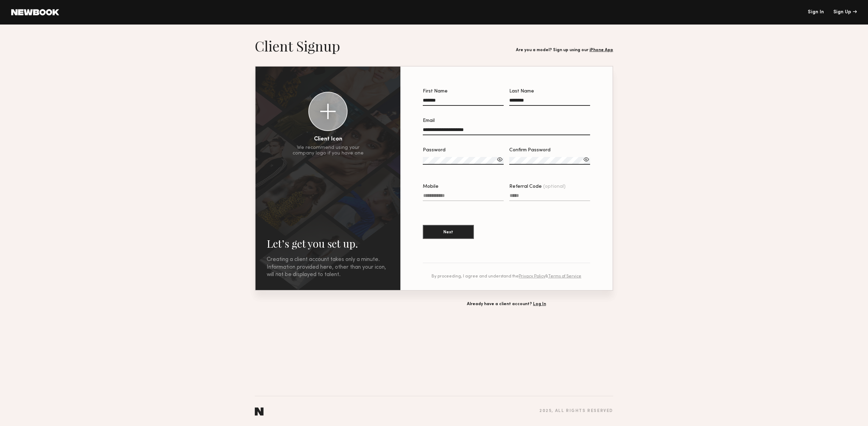  I want to click on input: Confirm Password, so click(550, 161).